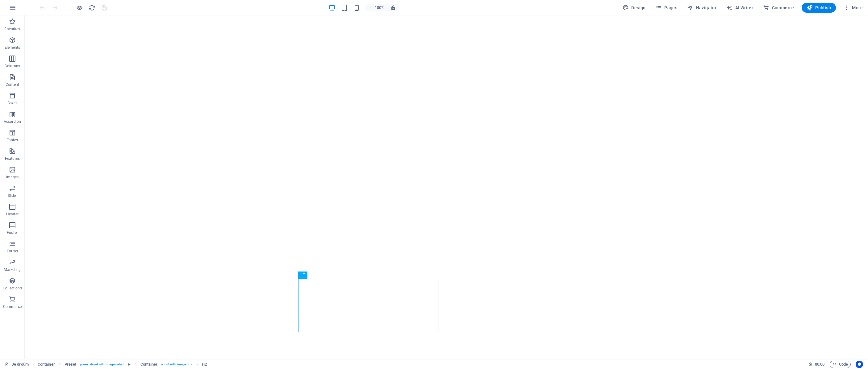 The width and height of the screenshot is (868, 369). Describe the element at coordinates (779, 8) in the screenshot. I see `span: Commerce` at that location.